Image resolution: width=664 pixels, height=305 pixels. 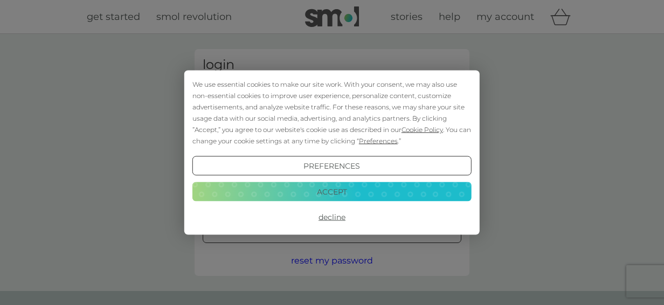 I want to click on div: Cookie Consent Prompt, so click(x=332, y=152).